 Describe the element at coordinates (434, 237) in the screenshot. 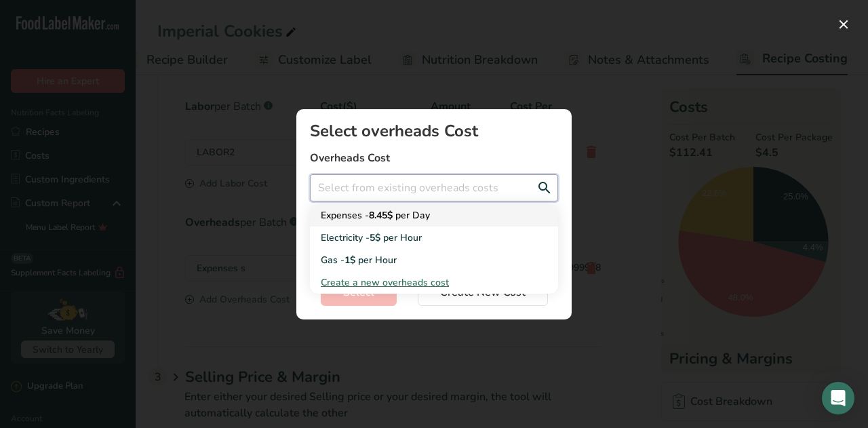

I see `a: Electricity -5$ per Hour` at that location.